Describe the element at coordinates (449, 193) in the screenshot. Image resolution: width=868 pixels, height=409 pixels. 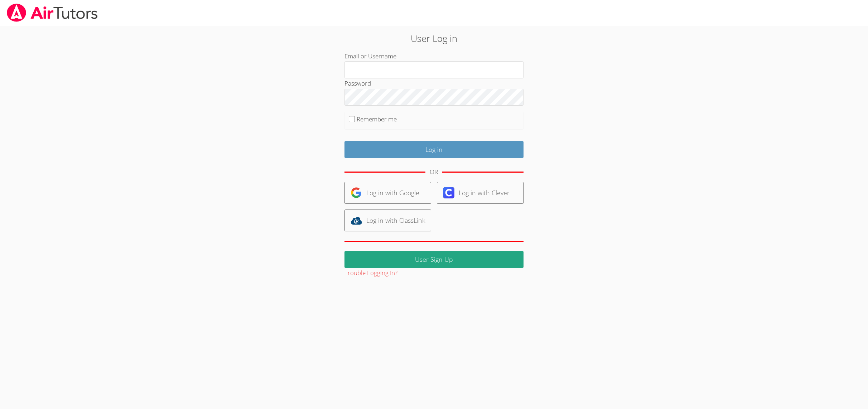
I see `img: clever-logo-6eab21bc6e7a338710f1a6ff85c0baf02591cd810cc4098c63d3a4b26e2feb20.svg` at that location.